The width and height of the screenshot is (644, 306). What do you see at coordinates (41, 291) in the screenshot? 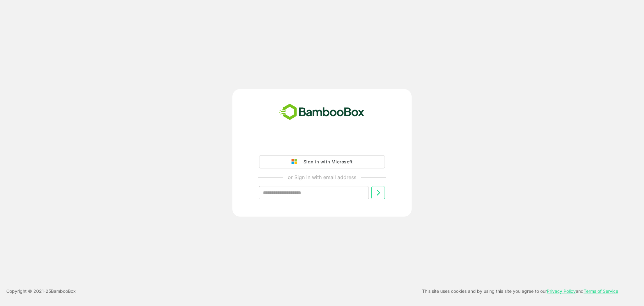
I see `p: Copyright © 2021- 25 BambooBox` at bounding box center [41, 291].